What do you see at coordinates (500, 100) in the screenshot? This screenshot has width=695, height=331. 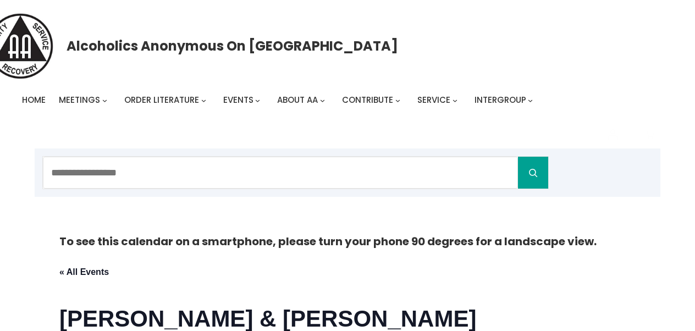 I see `a: Intergroup` at bounding box center [500, 100].